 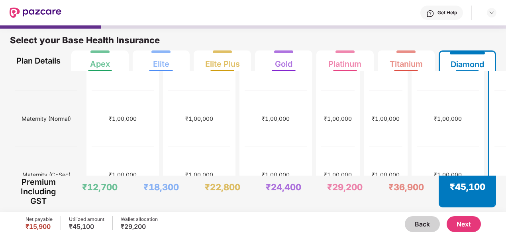 I want to click on div: Wallet allocation, so click(x=139, y=220).